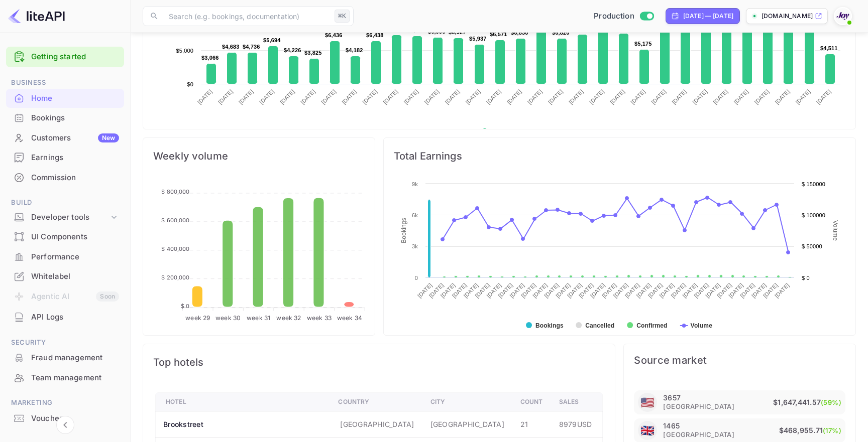 The width and height of the screenshot is (868, 442). What do you see at coordinates (498, 34) in the screenshot?
I see `text: $6,571` at bounding box center [498, 34].